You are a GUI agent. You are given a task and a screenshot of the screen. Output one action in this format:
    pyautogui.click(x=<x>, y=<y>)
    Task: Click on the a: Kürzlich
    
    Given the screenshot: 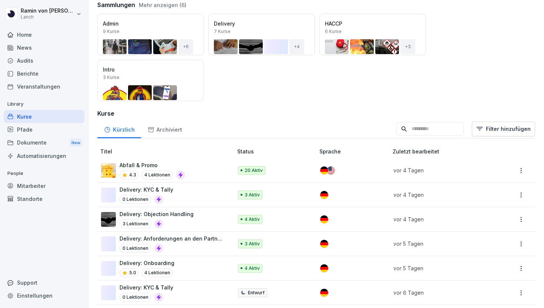 What is the action you would take?
    pyautogui.click(x=119, y=129)
    